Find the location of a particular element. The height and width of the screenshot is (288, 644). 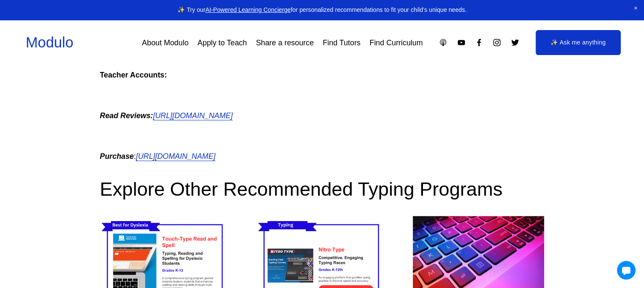

a: YouTube is located at coordinates (461, 42).